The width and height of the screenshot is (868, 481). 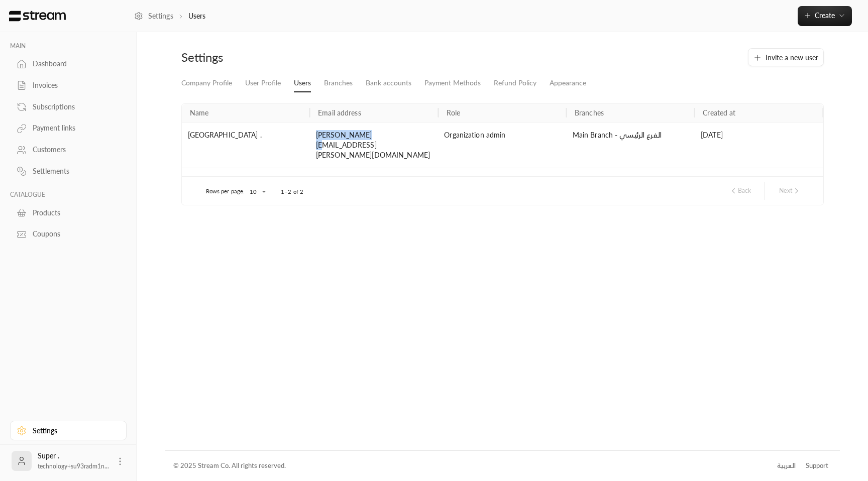 I want to click on div: Super ., so click(x=74, y=461).